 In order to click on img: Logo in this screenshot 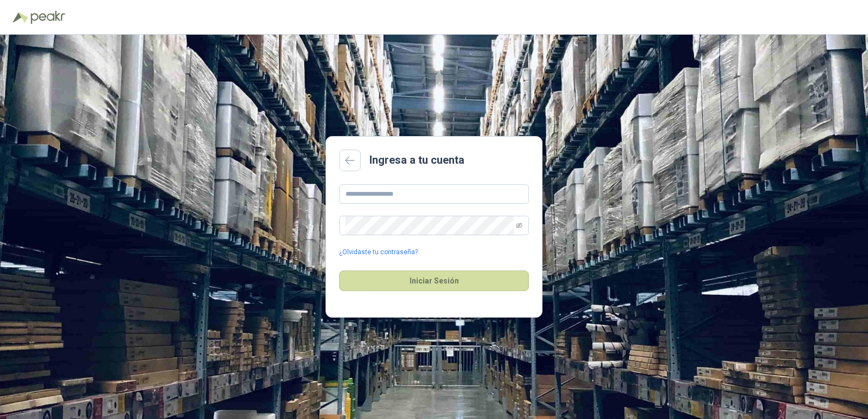, I will do `click(21, 17)`.